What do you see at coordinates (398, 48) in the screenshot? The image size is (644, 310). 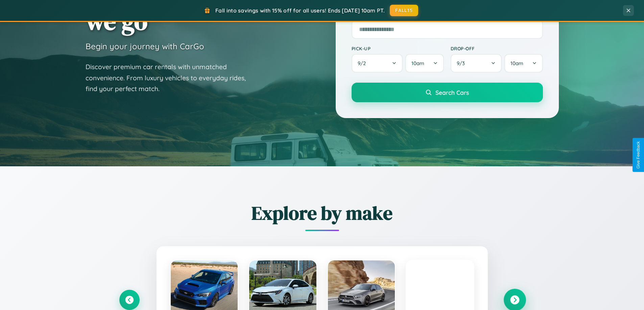 I see `label: Pick-up` at bounding box center [398, 48].